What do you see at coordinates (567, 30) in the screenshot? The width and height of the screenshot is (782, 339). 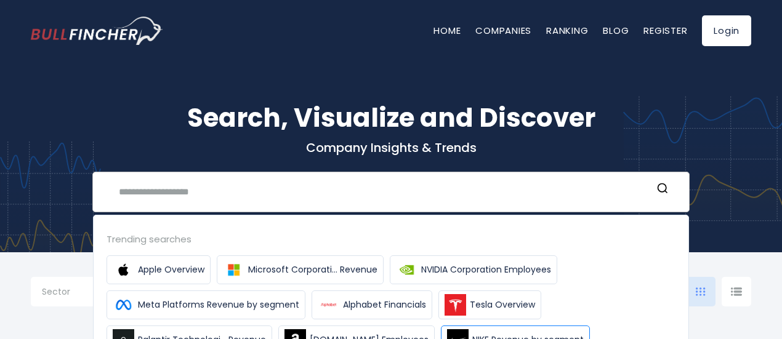 I see `a: Ranking` at bounding box center [567, 30].